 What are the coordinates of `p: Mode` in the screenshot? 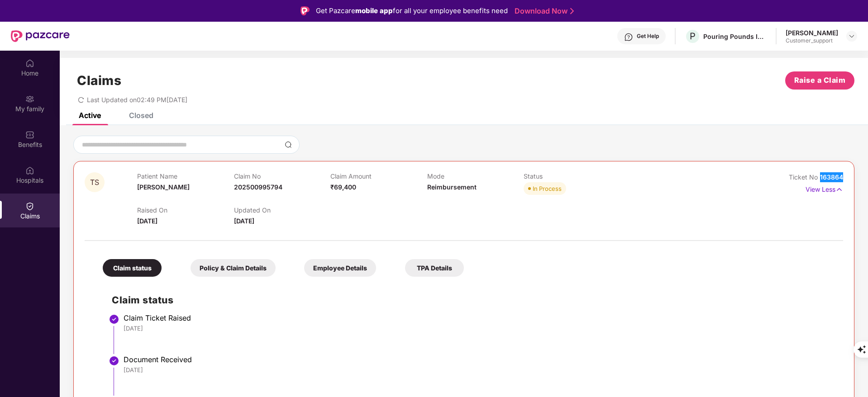 It's located at (476, 176).